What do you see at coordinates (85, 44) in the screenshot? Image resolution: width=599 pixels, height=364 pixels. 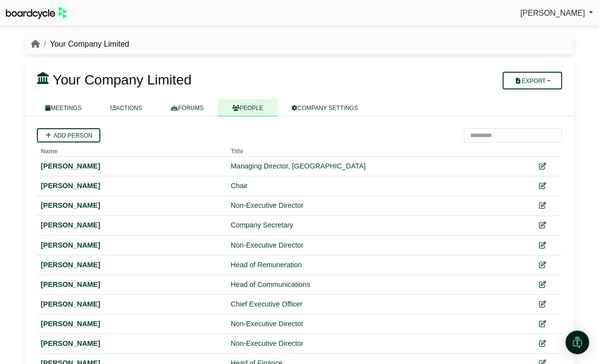 I see `li: Your Company Limited` at bounding box center [85, 44].